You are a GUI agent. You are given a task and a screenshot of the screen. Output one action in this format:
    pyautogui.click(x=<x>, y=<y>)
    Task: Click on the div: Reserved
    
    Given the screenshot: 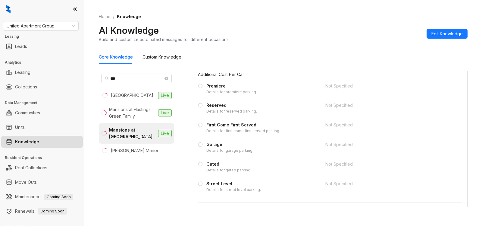 What is the action you would take?
    pyautogui.click(x=232, y=105)
    